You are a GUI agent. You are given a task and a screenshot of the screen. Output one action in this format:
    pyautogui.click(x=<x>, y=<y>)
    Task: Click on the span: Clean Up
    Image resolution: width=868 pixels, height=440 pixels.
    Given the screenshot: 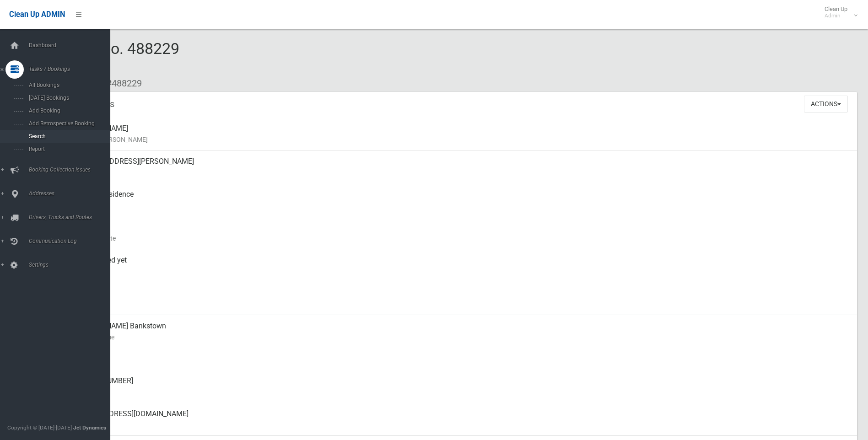 What is the action you would take?
    pyautogui.click(x=839, y=13)
    